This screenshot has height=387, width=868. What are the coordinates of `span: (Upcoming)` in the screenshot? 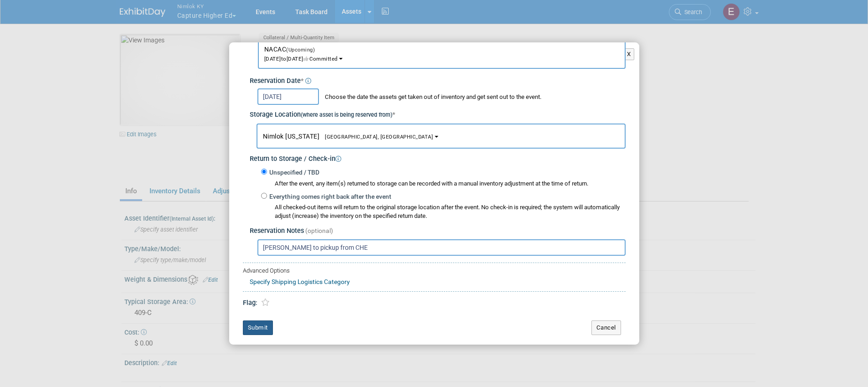 It's located at (301, 49).